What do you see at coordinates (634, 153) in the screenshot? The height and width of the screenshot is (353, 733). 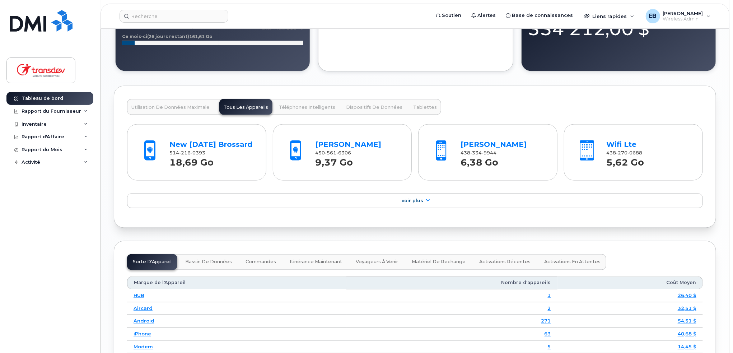 I see `span: 0688` at bounding box center [634, 153].